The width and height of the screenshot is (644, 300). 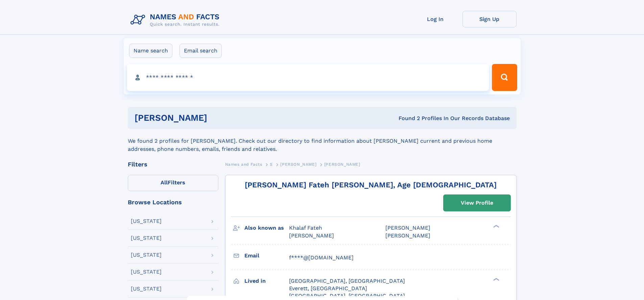 What do you see at coordinates (267, 281) in the screenshot?
I see `h3: Lived in` at bounding box center [267, 281].